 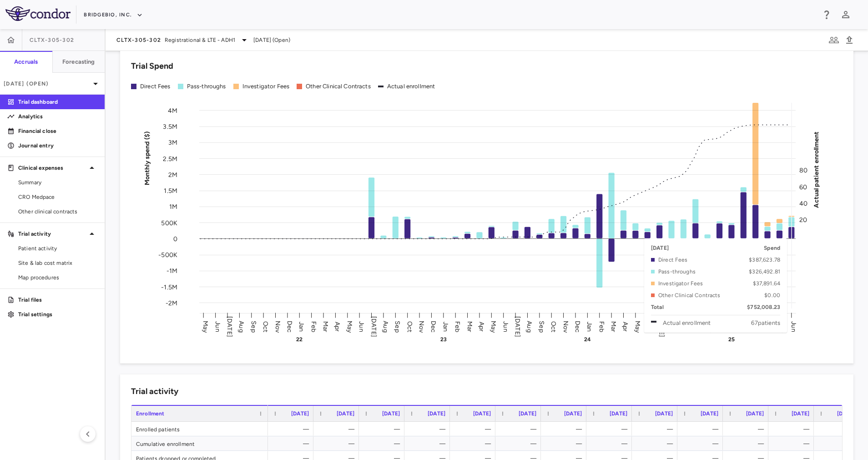 I want to click on tspan: Actual patient enrollment, so click(x=816, y=169).